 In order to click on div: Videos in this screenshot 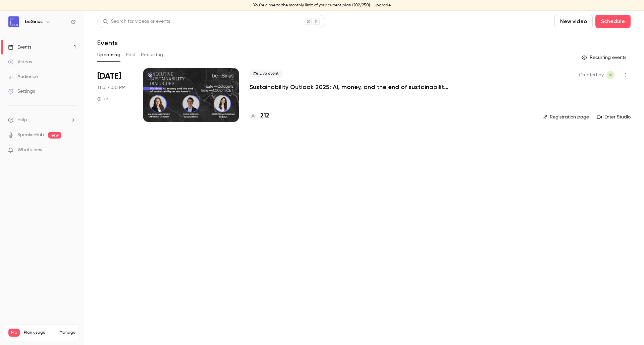, I will do `click(20, 62)`.